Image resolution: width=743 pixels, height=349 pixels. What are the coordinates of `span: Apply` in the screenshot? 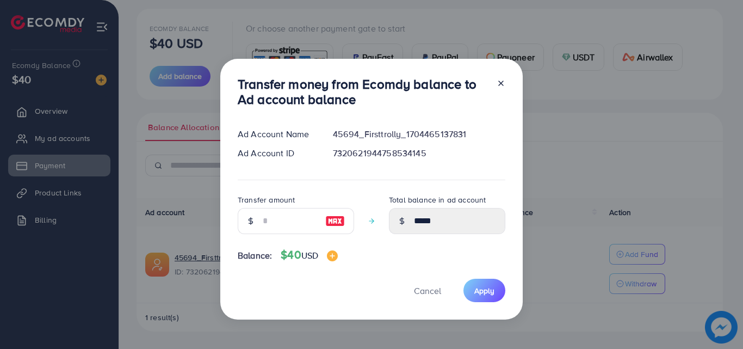 It's located at (484, 290).